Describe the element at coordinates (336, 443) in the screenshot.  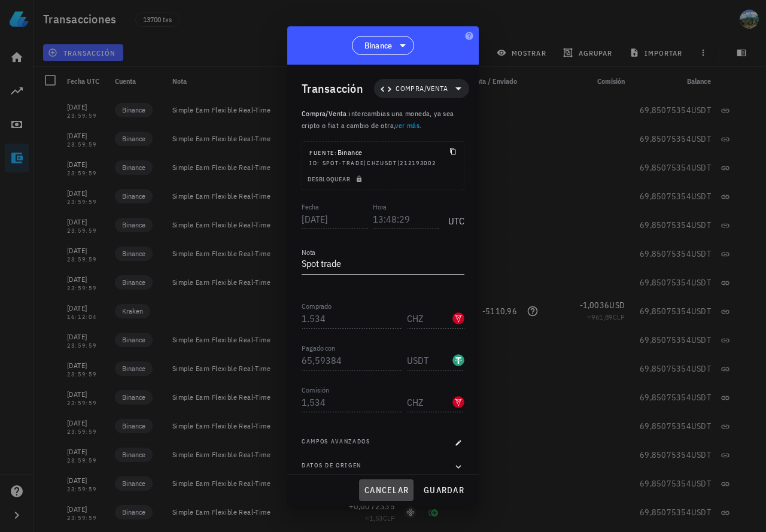
I see `span: Campos avanzados` at that location.